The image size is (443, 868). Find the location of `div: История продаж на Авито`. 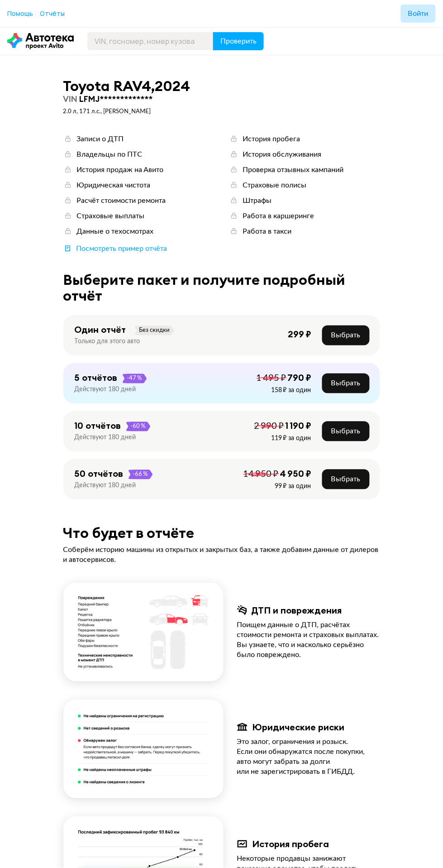

div: История продаж на Авито is located at coordinates (121, 169).